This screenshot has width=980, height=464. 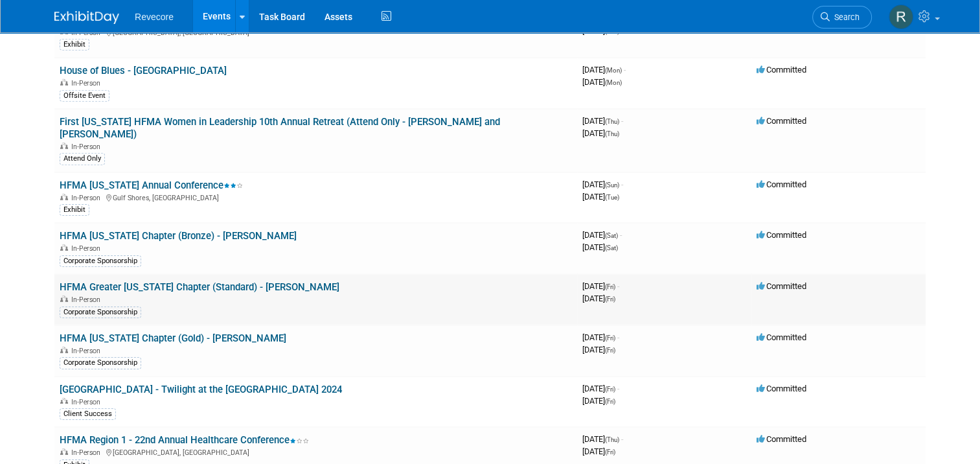 What do you see at coordinates (87, 414) in the screenshot?
I see `div: Client Success` at bounding box center [87, 414].